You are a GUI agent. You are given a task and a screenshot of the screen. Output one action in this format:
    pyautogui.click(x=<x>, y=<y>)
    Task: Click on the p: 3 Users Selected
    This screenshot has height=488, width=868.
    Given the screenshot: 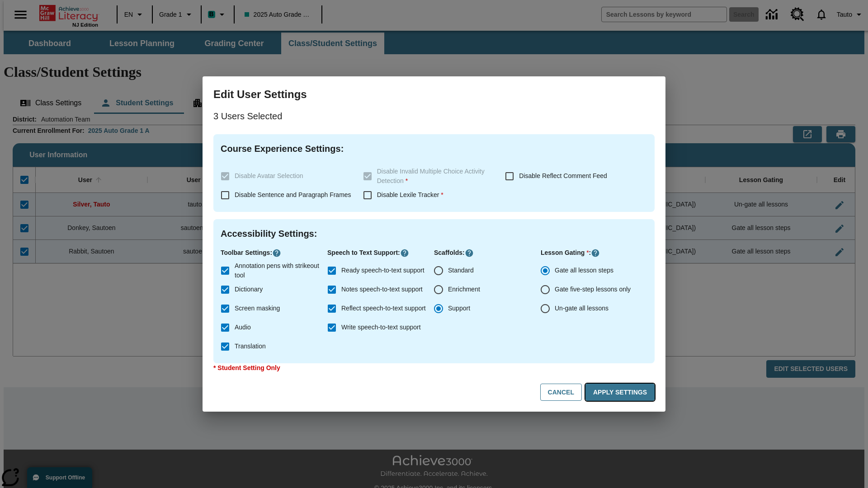 What is the action you would take?
    pyautogui.click(x=434, y=116)
    